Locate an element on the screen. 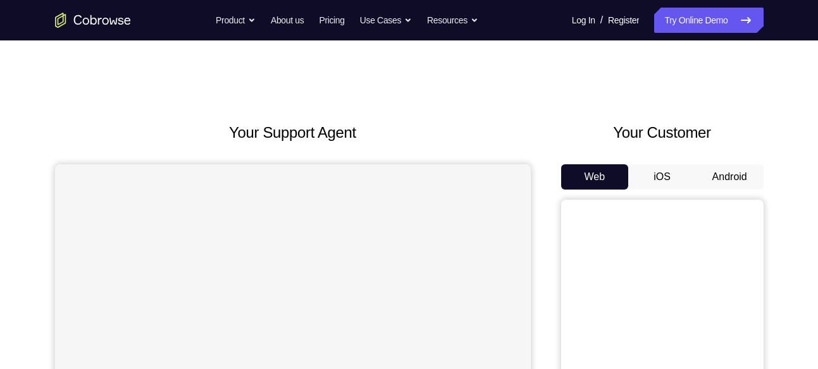 The height and width of the screenshot is (369, 818). a: About us is located at coordinates (287, 20).